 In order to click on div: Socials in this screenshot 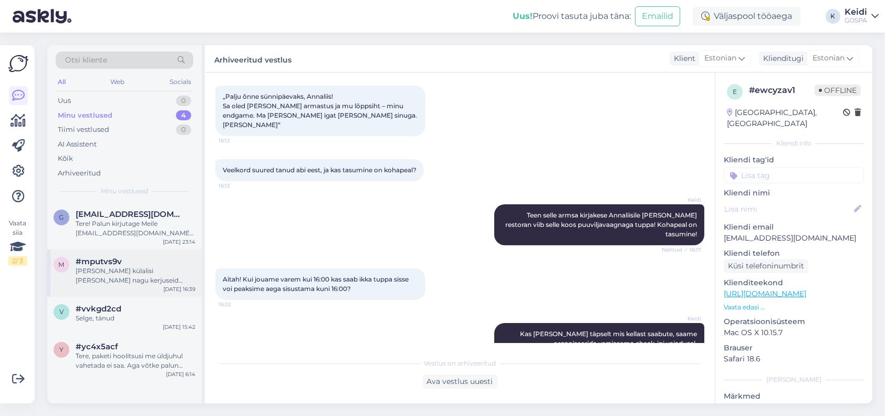, I will do `click(180, 82)`.